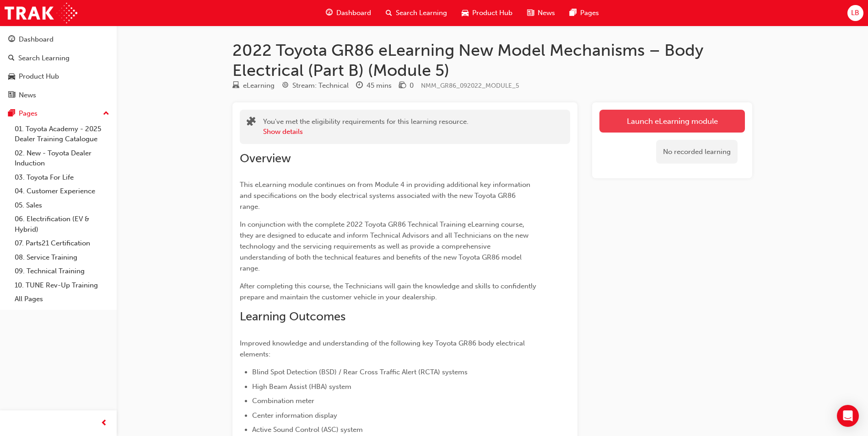  Describe the element at coordinates (416, 13) in the screenshot. I see `a: search-iconSearch Learning` at that location.